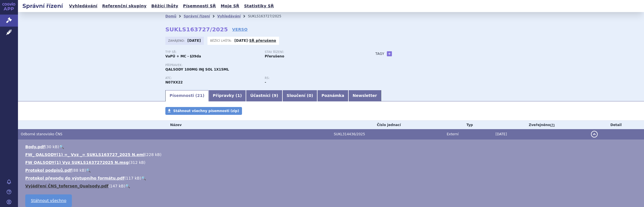  I want to click on p: ATC:, so click(213, 78).